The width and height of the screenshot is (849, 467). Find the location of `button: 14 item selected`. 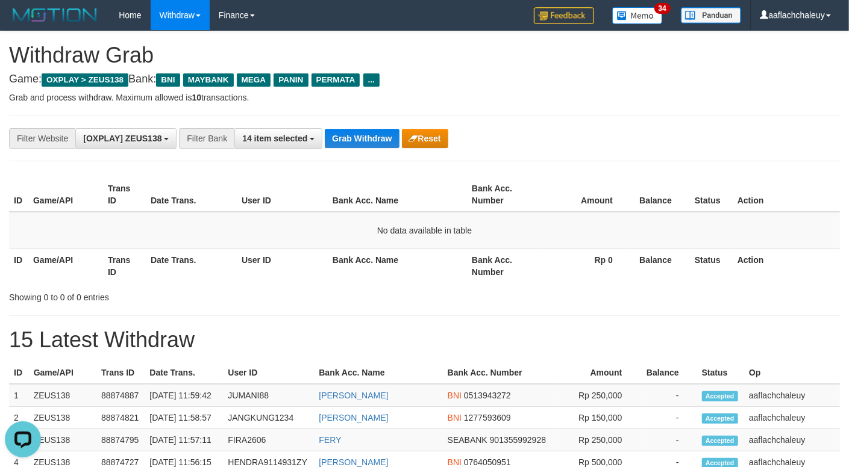

button: 14 item selected is located at coordinates (278, 139).